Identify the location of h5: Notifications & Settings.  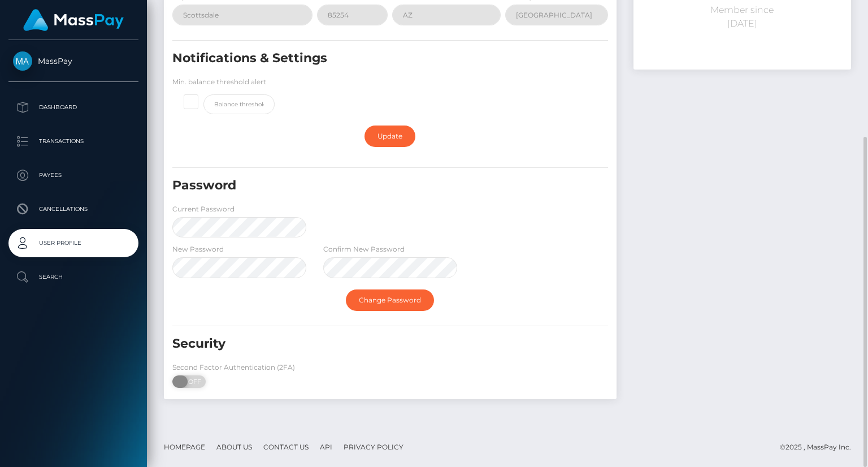
(355, 58).